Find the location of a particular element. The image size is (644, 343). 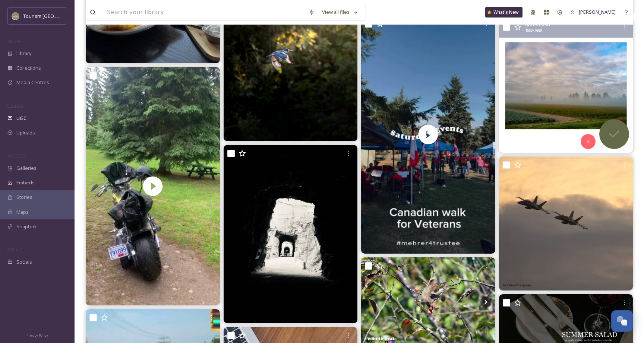

span: 1669 x 1669 is located at coordinates (533, 30).